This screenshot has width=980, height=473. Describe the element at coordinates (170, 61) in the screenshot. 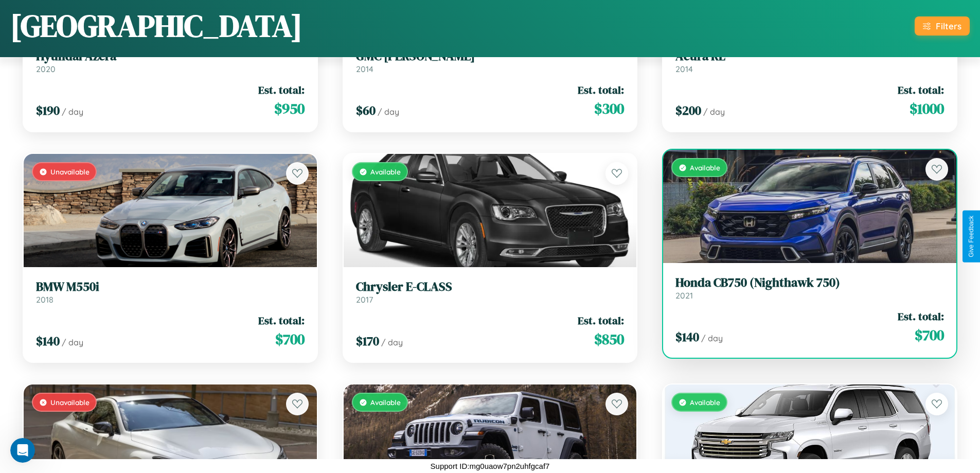

I see `a: Hyundai Azera2020` at that location.